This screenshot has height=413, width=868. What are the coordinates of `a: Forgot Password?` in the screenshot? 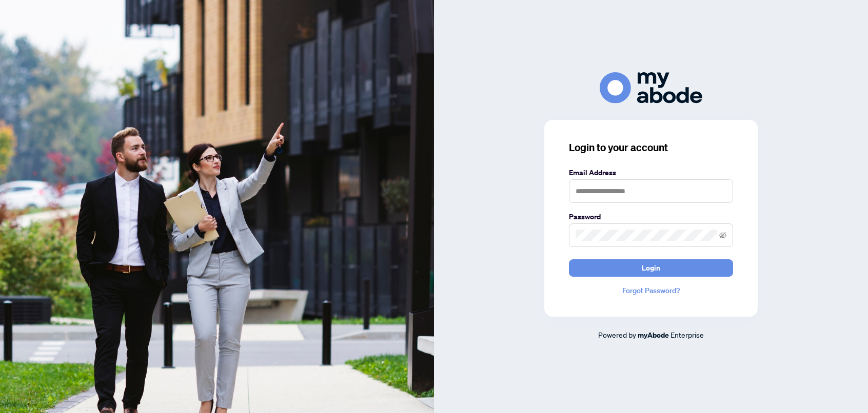 It's located at (651, 291).